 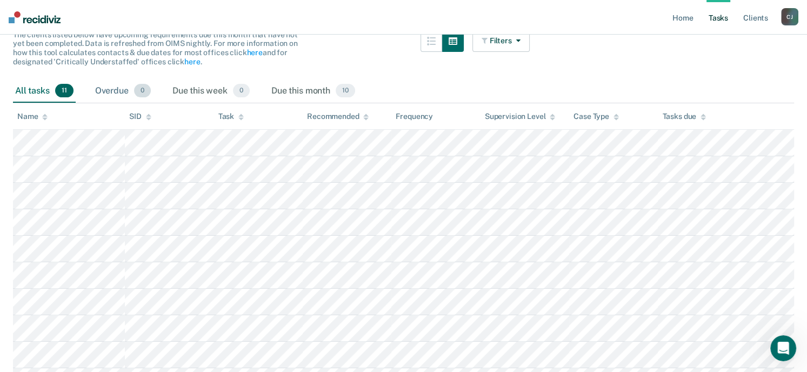 I want to click on img: Recidiviz, so click(x=35, y=17).